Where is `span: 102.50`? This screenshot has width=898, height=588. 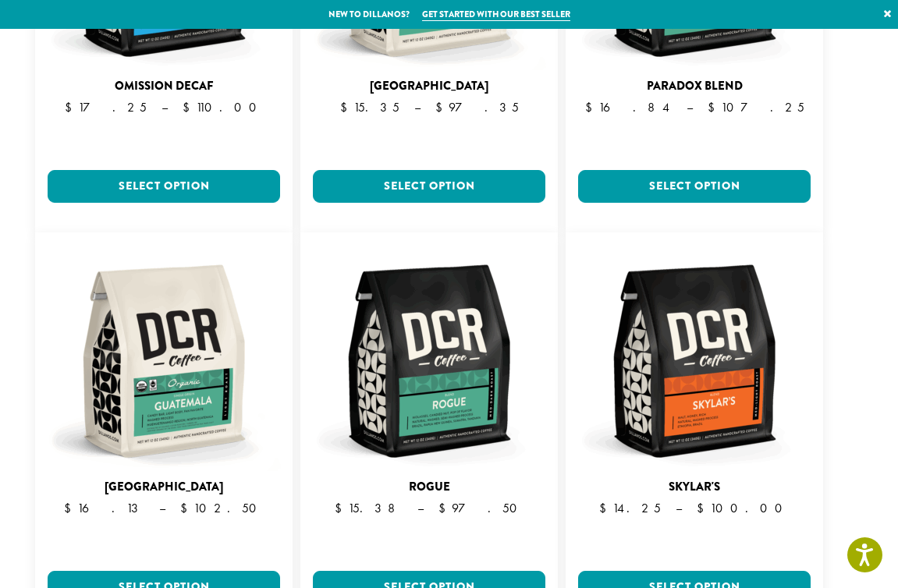 span: 102.50 is located at coordinates (222, 508).